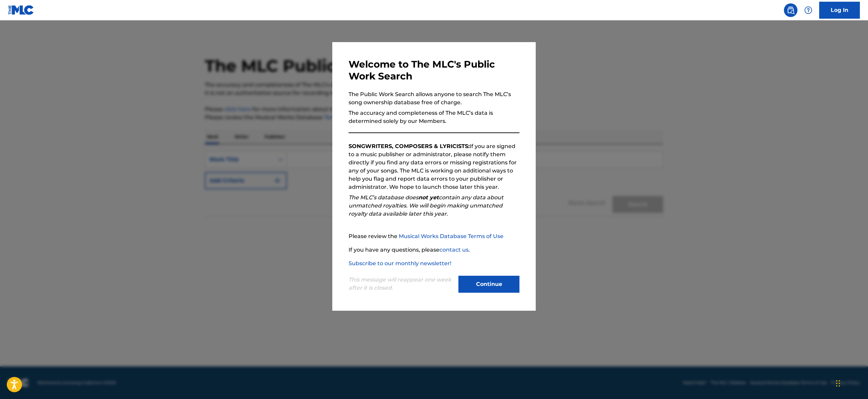 The width and height of the screenshot is (868, 399). What do you see at coordinates (434, 250) in the screenshot?
I see `p: If you have any questions, please .` at bounding box center [434, 250].